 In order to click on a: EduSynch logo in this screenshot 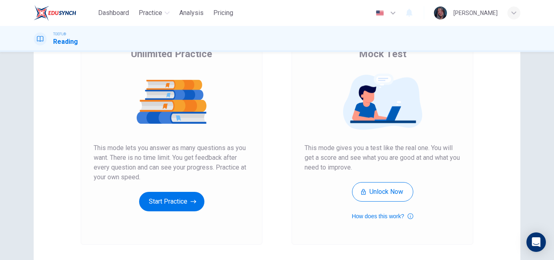, I will do `click(64, 13)`.